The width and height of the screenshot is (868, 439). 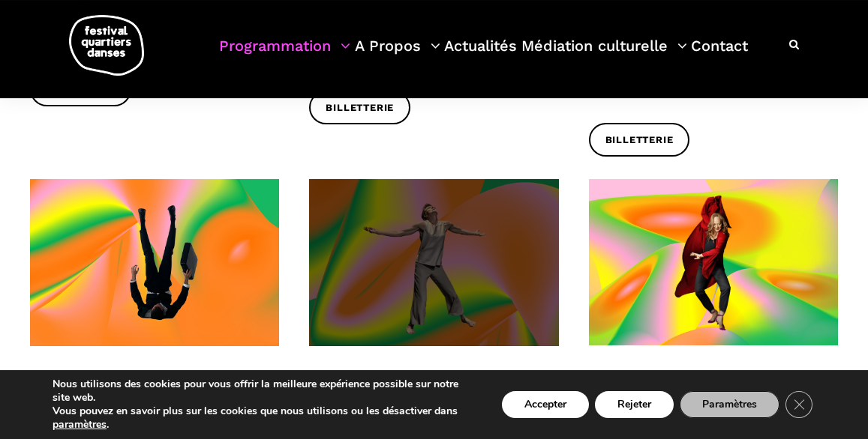 What do you see at coordinates (106, 45) in the screenshot?
I see `img: logo-fqd-med` at bounding box center [106, 45].